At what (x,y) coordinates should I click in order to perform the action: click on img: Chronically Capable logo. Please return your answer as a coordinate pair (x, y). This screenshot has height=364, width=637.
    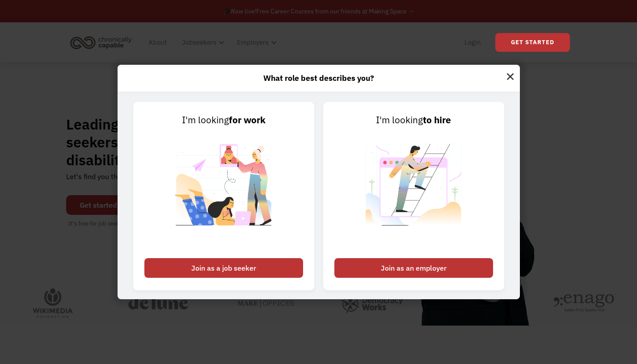
    Looking at the image, I should click on (101, 43).